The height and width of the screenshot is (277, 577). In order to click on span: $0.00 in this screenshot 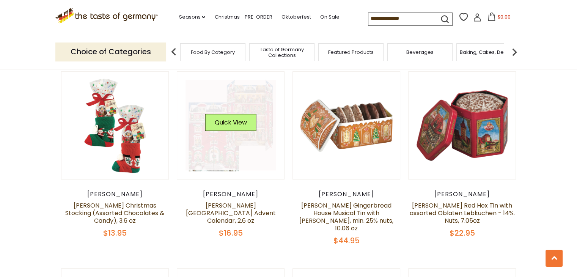, I will do `click(503, 17)`.